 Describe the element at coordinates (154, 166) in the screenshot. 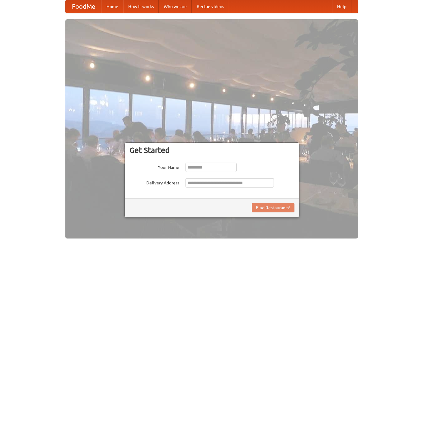

I see `label: Your Name` at that location.